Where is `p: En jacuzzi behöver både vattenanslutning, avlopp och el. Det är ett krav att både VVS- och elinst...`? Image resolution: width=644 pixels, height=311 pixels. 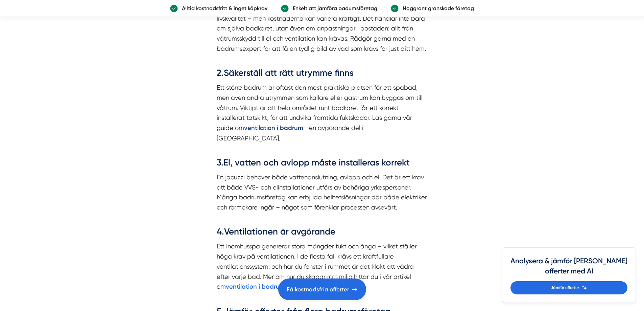
p: En jacuzzi behöver både vattenanslutning, avlopp och el. Det är ett krav att både VVS- och elinst... is located at coordinates (322, 197).